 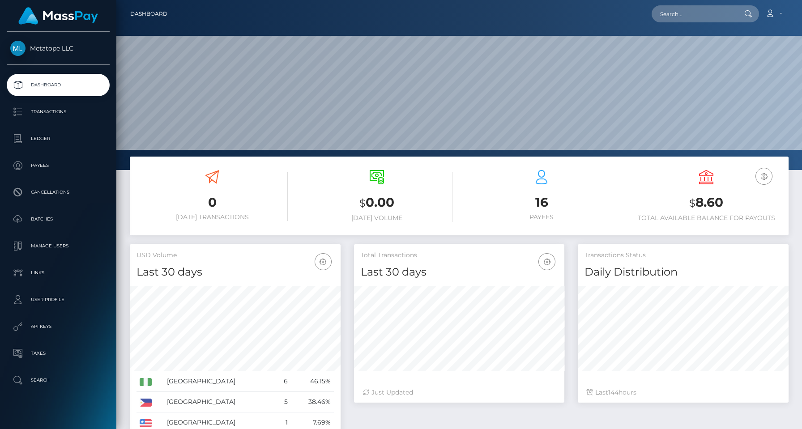 I want to click on h5: USD Volume, so click(x=235, y=255).